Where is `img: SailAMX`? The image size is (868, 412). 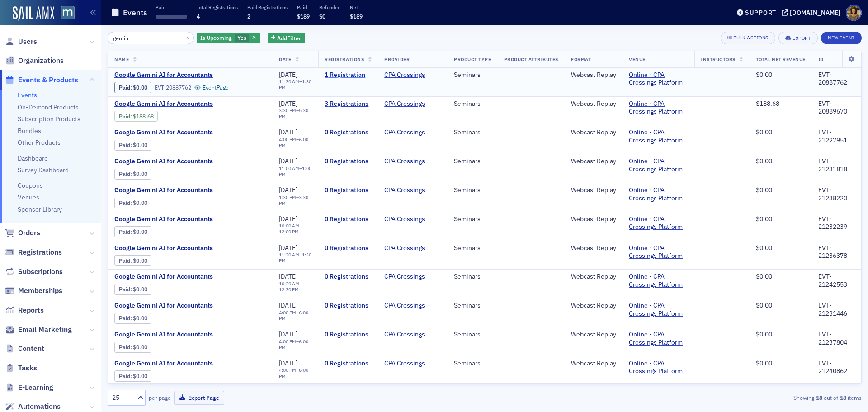 img: SailAMX is located at coordinates (68, 12).